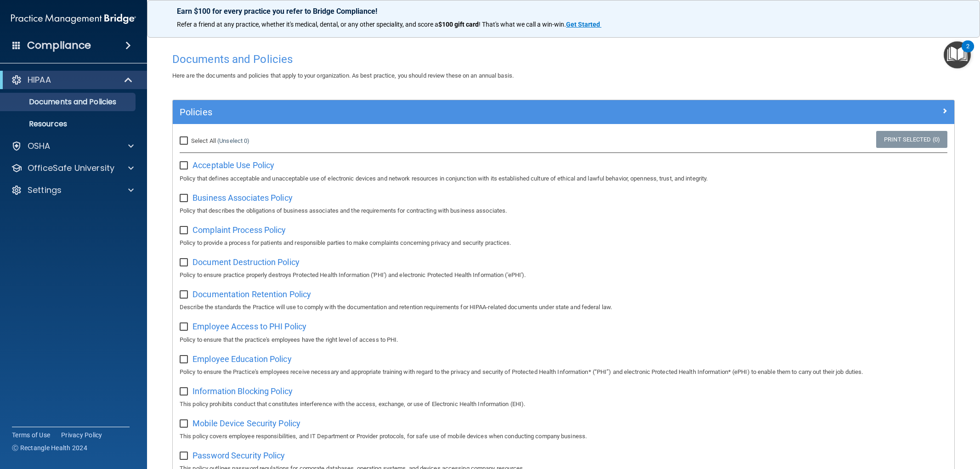 The image size is (980, 469). What do you see at coordinates (59, 45) in the screenshot?
I see `h4: Compliance` at bounding box center [59, 45].